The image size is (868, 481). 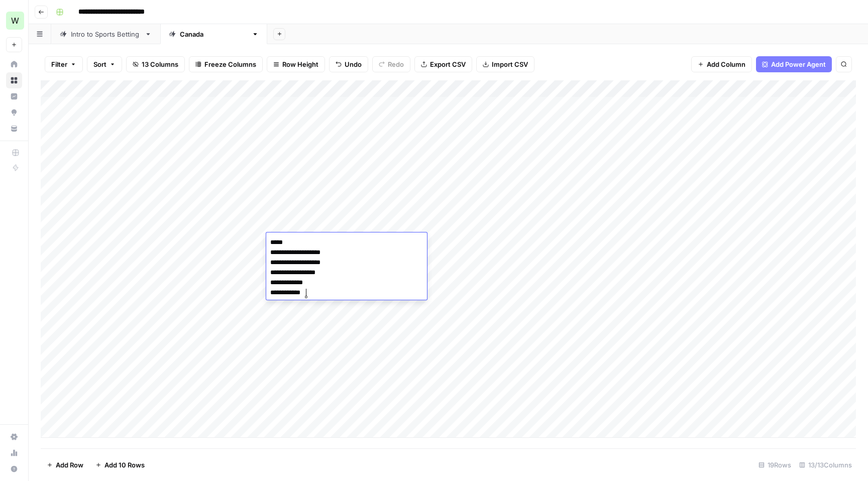 What do you see at coordinates (14, 80) in the screenshot?
I see `a: Browse` at bounding box center [14, 80].